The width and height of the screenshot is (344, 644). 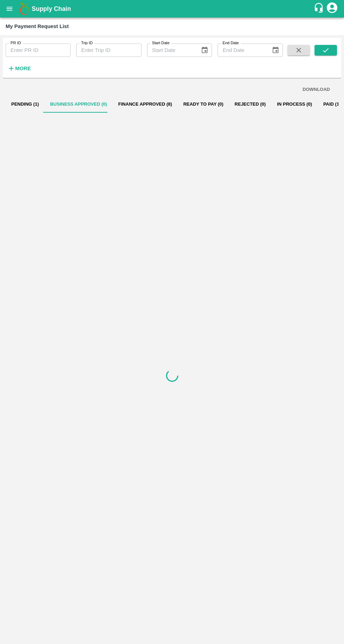 I want to click on div: account of current user, so click(x=332, y=9).